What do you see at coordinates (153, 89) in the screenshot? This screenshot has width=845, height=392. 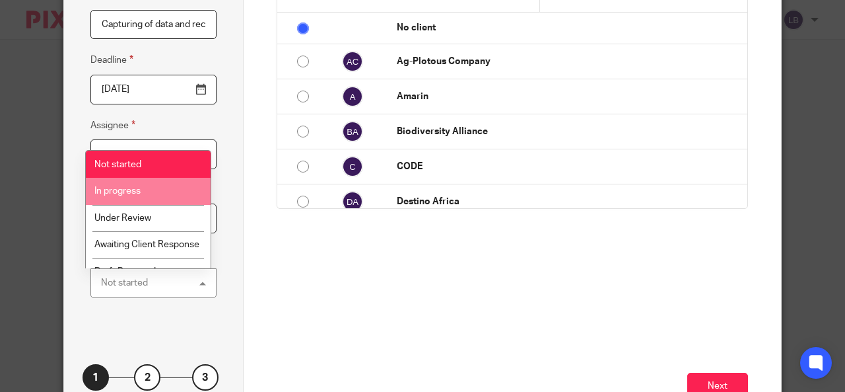 I see `input: Pick a date` at bounding box center [153, 89].